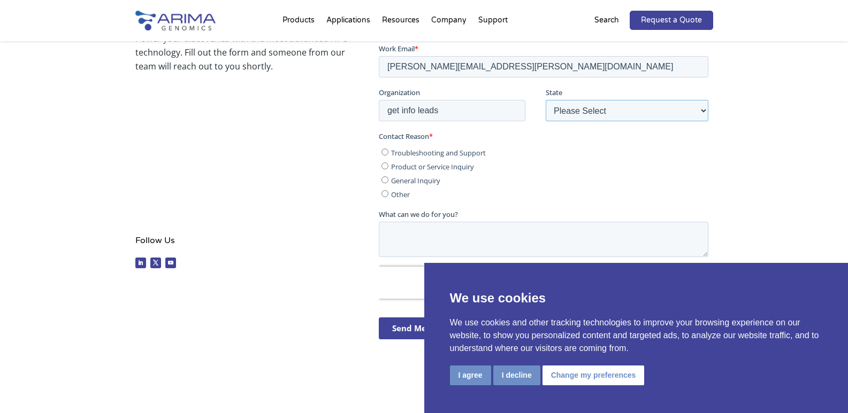 This screenshot has width=848, height=413. I want to click on img: Arima-Genomics-logo, so click(175, 20).